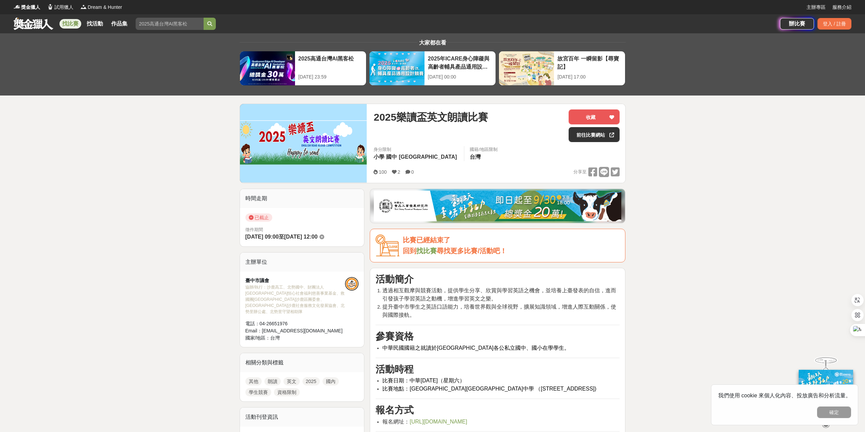 The height and width of the screenshot is (432, 865). I want to click on span: 國家/地區：, so click(258, 338).